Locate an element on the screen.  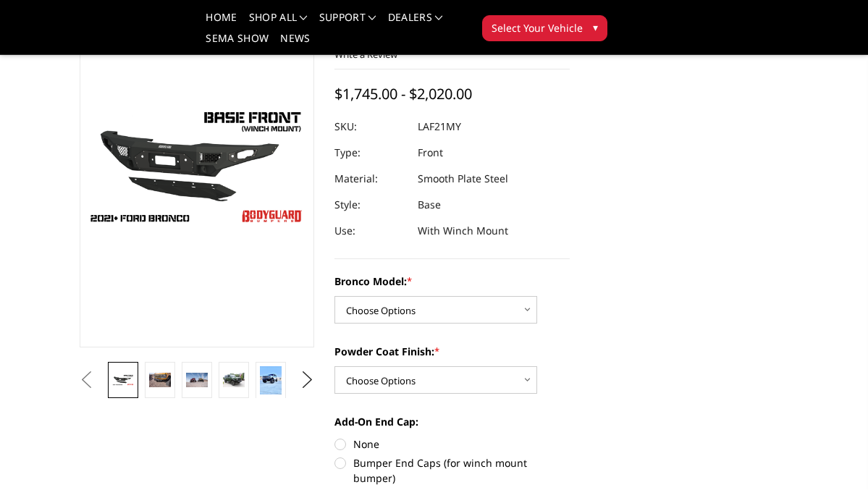
span: Select Your Vehicle is located at coordinates (537, 28).